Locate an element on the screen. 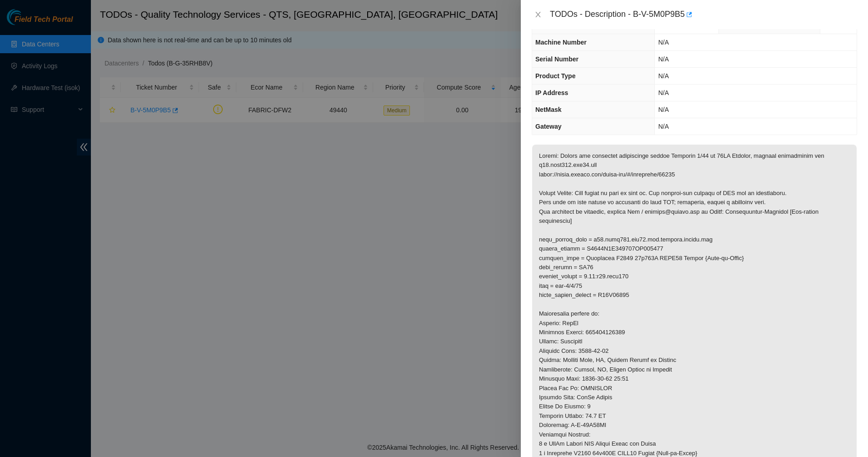  span: Gateway is located at coordinates (549, 126).